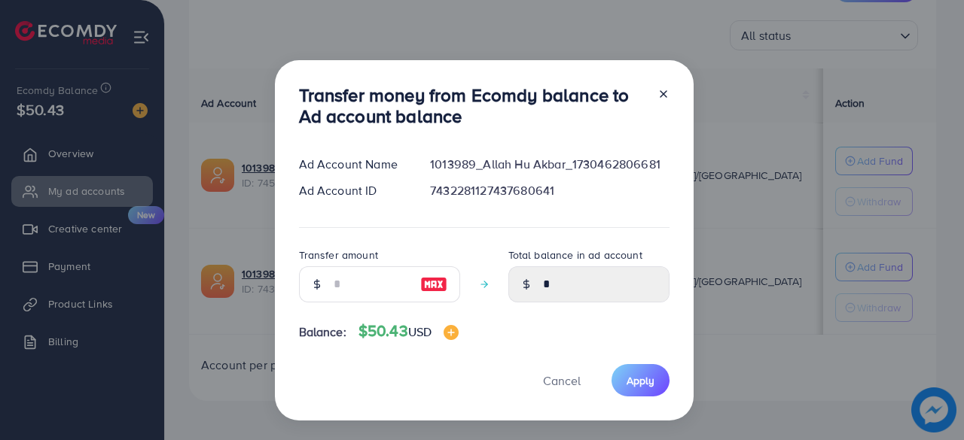 The width and height of the screenshot is (964, 440). I want to click on span: Apply, so click(640, 381).